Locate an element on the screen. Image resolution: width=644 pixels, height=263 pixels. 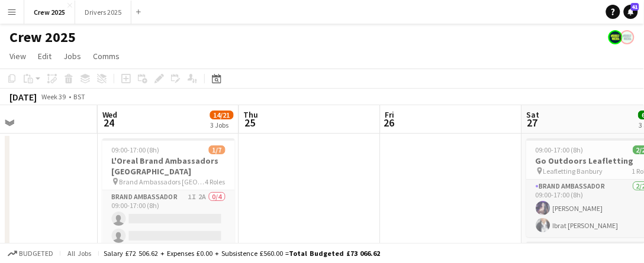
h1: Crew 2025 is located at coordinates (42, 38).